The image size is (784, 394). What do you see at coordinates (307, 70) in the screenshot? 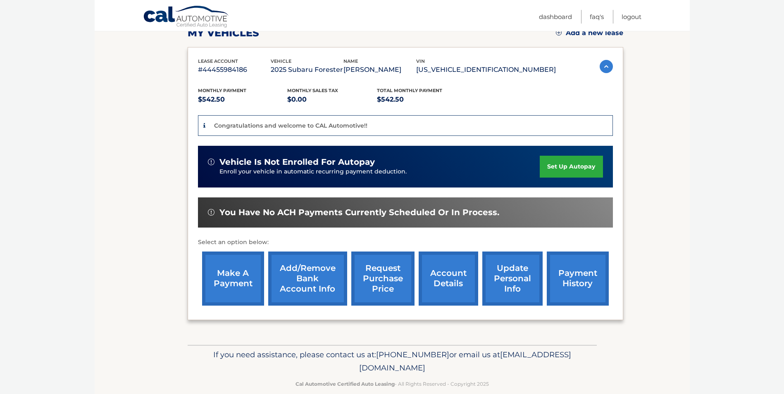
I see `p: 2025 Subaru Forester` at bounding box center [307, 70].